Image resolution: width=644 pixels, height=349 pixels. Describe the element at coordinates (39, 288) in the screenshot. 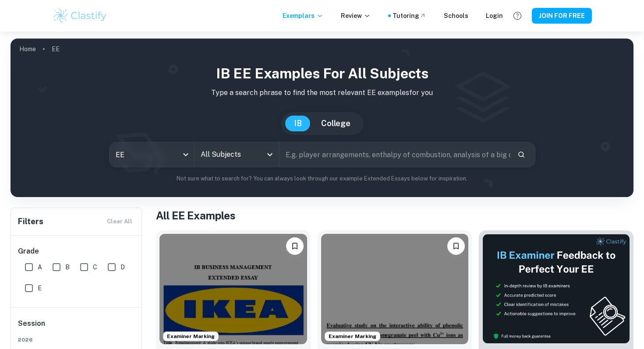

I see `span: E` at that location.